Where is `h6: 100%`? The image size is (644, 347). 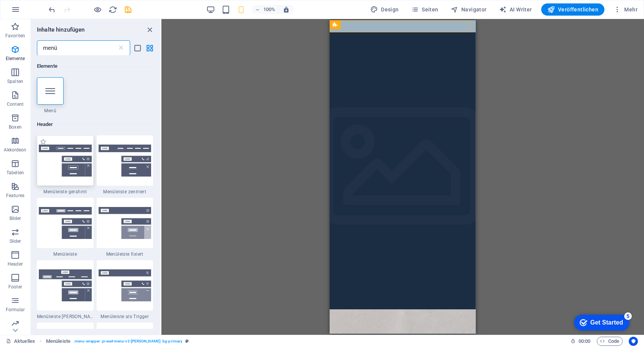 h6: 100% is located at coordinates (269, 9).